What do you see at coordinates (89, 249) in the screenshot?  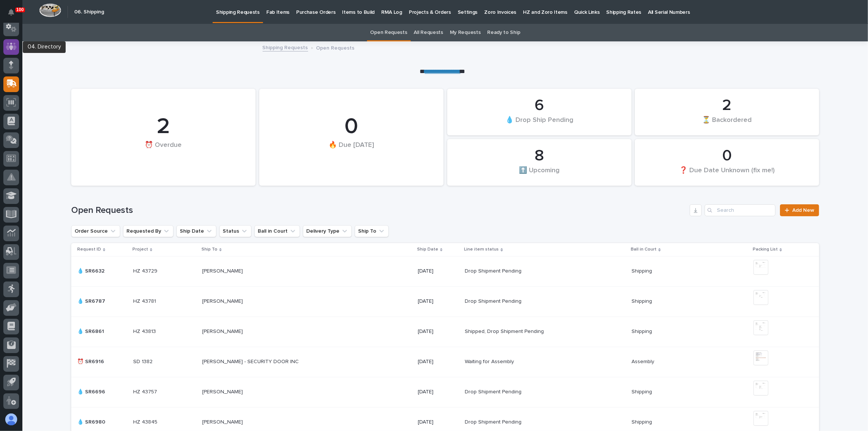 I see `p: Request ID` at bounding box center [89, 249].